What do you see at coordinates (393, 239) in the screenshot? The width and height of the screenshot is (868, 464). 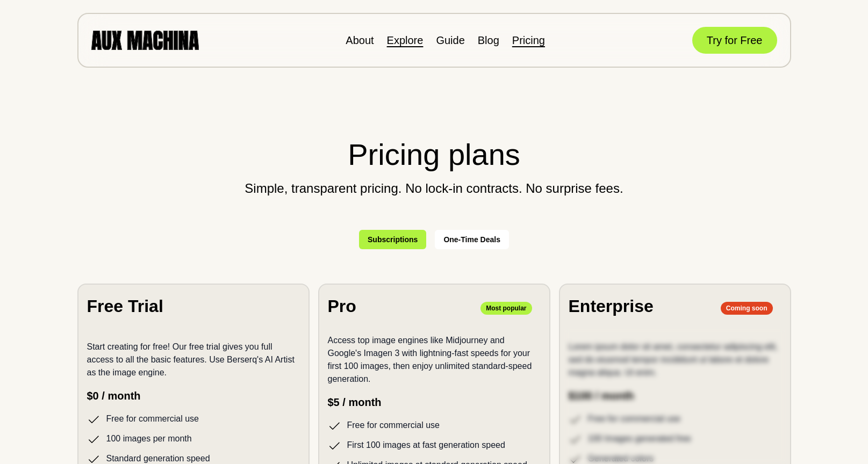 I see `button: Subscriptions` at bounding box center [393, 239].